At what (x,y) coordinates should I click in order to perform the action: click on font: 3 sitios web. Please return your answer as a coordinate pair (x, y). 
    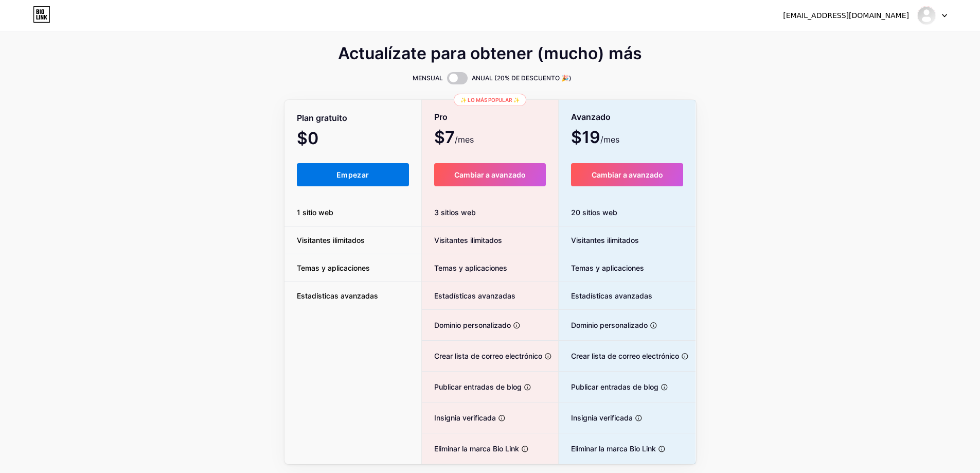
    Looking at the image, I should click on (455, 212).